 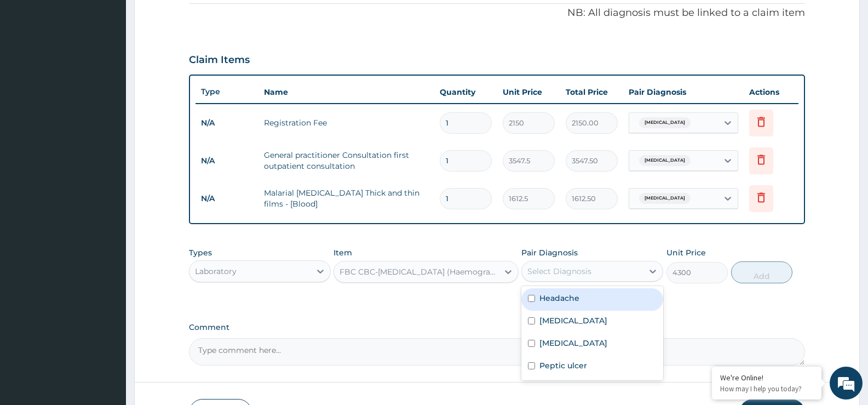 What do you see at coordinates (563, 365) in the screenshot?
I see `label: Peptic ulcer` at bounding box center [563, 365].